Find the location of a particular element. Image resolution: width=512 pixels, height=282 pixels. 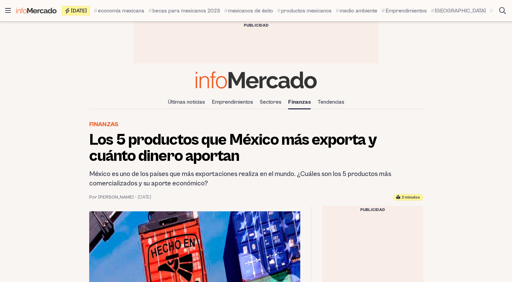

a: Últimas noticias is located at coordinates (187, 102).